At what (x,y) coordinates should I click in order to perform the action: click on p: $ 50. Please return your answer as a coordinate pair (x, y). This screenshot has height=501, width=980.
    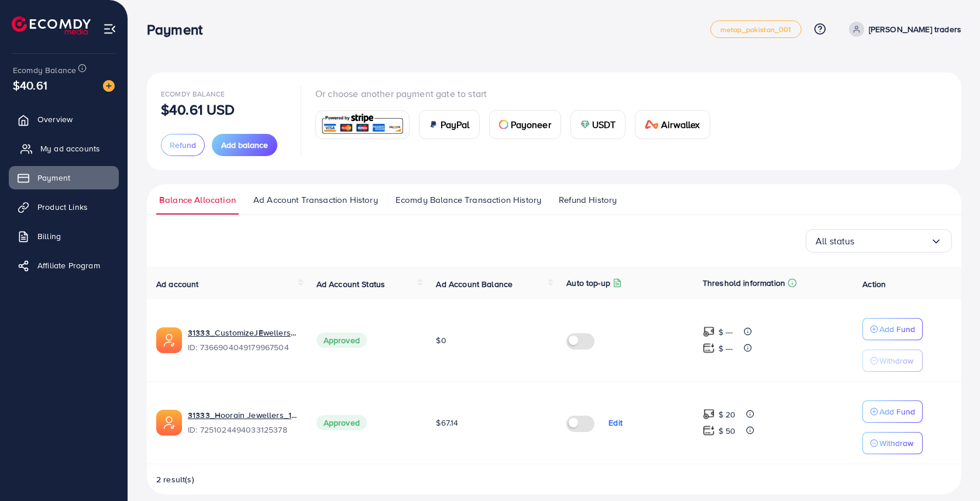
    Looking at the image, I should click on (728, 431).